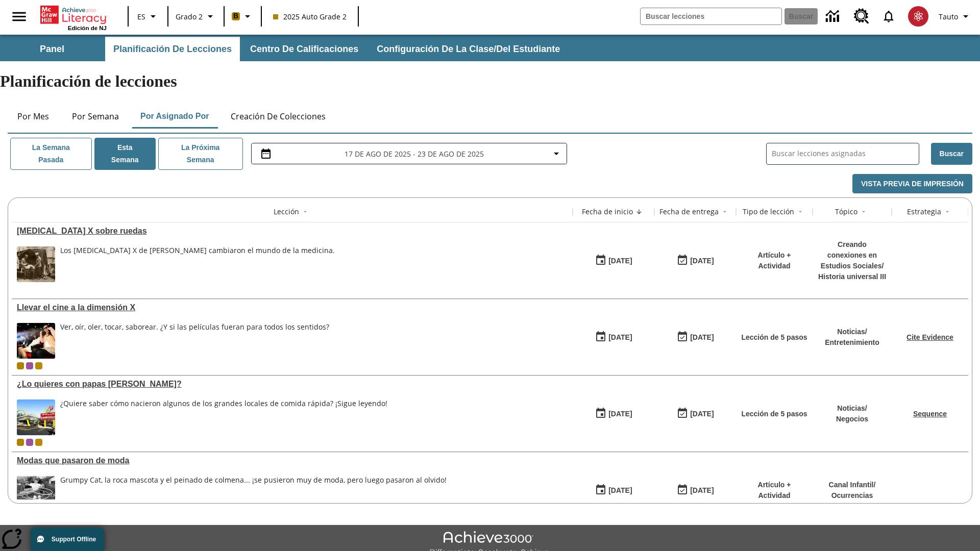 The width and height of the screenshot is (980, 551). Describe the element at coordinates (689, 212) in the screenshot. I see `div: Fecha de entrega` at that location.